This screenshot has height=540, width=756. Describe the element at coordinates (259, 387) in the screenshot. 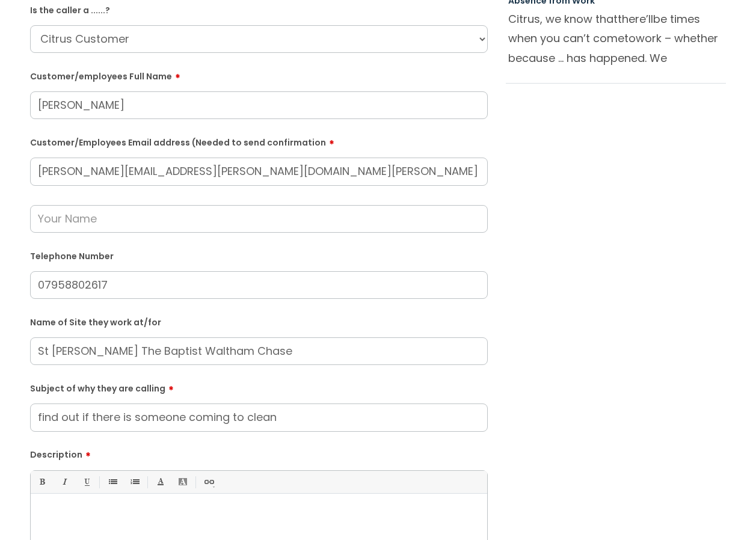

I see `label: Subject of why they are calling` at that location.